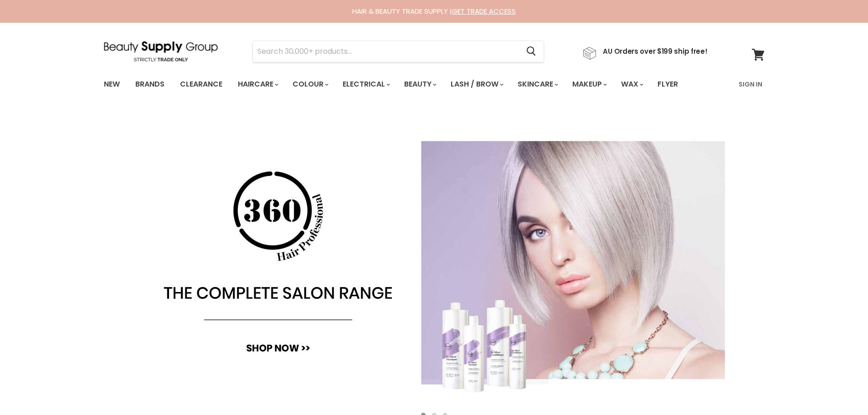 Image resolution: width=868 pixels, height=415 pixels. Describe the element at coordinates (477, 84) in the screenshot. I see `a: Lash / Brow` at that location.